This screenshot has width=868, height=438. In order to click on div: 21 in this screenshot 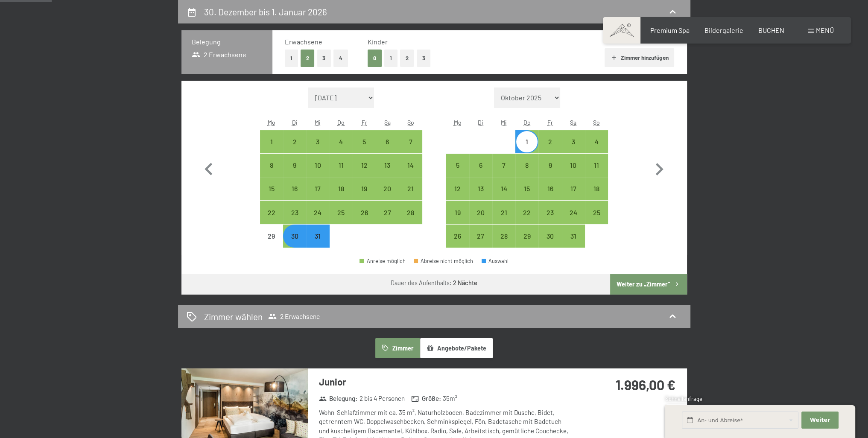, I will do `click(410, 196)`.